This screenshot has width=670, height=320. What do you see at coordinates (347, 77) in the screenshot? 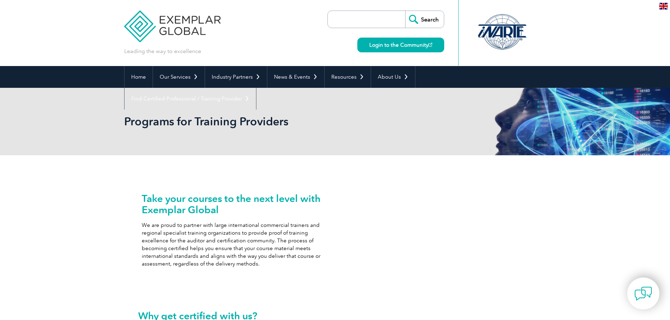
I see `a: Resources` at bounding box center [347, 77].